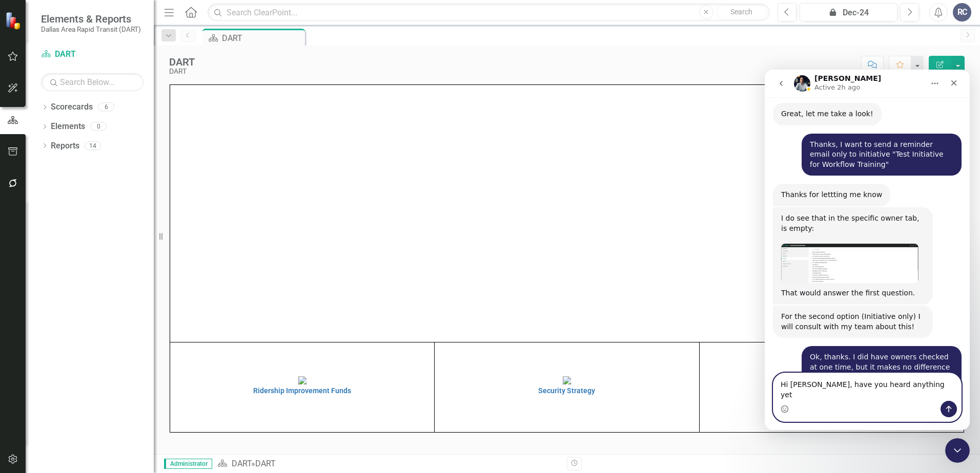 The image size is (980, 473). What do you see at coordinates (117, 85) in the screenshot?
I see `div: Thanks, I want to send a reminder email only to initiative "Test Initiative for Workflow Training"` at bounding box center [117, 85].